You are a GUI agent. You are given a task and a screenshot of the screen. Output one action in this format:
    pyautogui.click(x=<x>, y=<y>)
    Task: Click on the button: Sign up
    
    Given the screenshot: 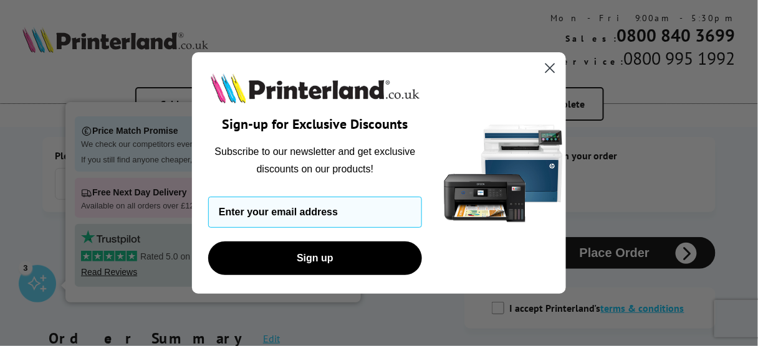 What is the action you would take?
    pyautogui.click(x=315, y=259)
    